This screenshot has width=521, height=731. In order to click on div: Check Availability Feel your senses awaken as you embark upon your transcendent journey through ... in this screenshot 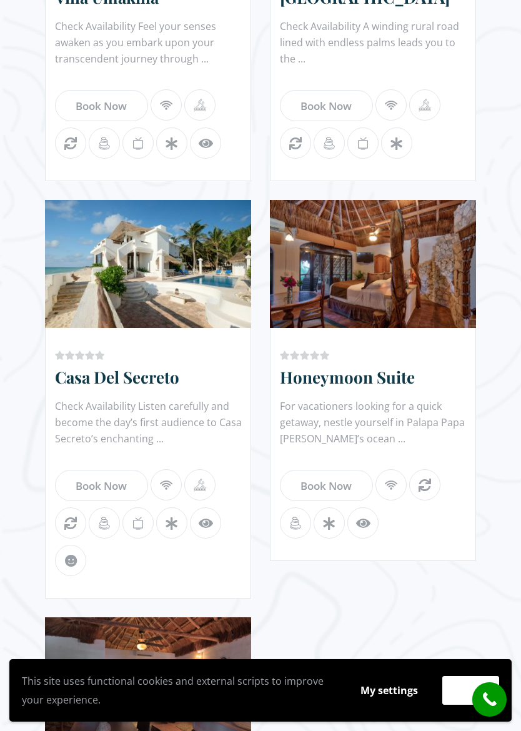, I will do `click(149, 43)`.